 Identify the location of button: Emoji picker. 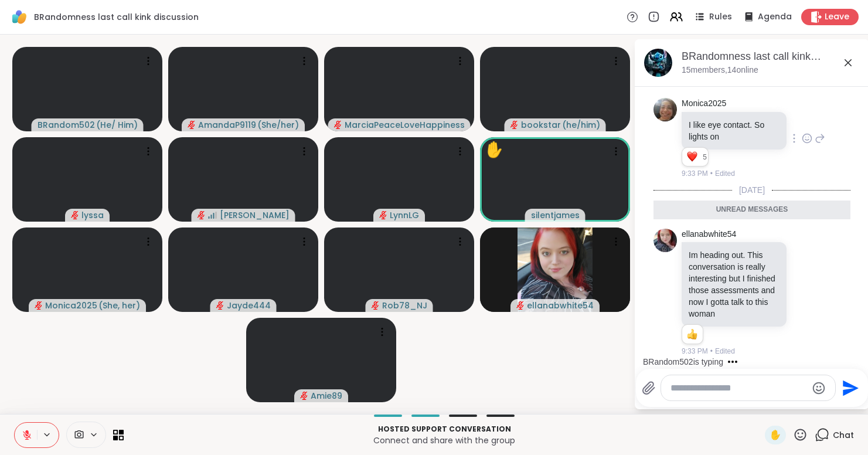
(819, 388).